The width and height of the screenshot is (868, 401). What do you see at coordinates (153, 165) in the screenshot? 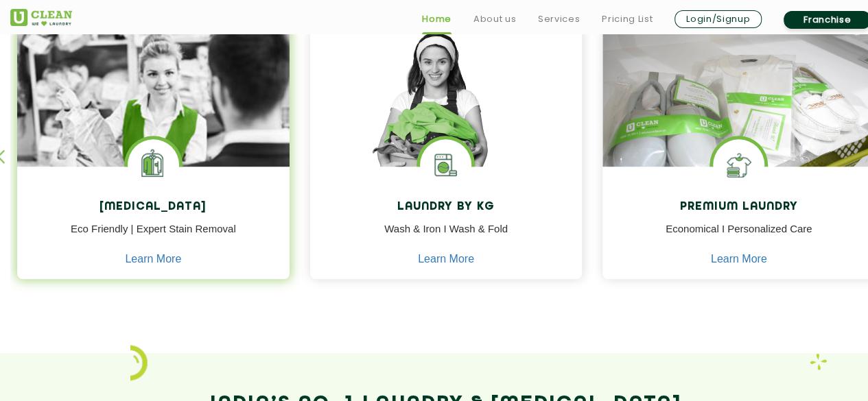
I see `img: Laundry Services near me` at bounding box center [153, 165].